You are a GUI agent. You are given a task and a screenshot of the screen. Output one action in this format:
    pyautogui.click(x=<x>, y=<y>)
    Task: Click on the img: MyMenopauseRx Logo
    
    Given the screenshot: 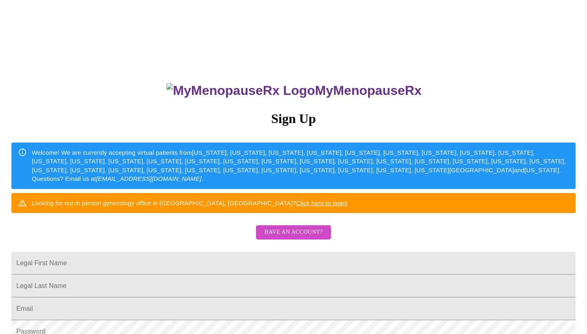 What is the action you would take?
    pyautogui.click(x=240, y=90)
    